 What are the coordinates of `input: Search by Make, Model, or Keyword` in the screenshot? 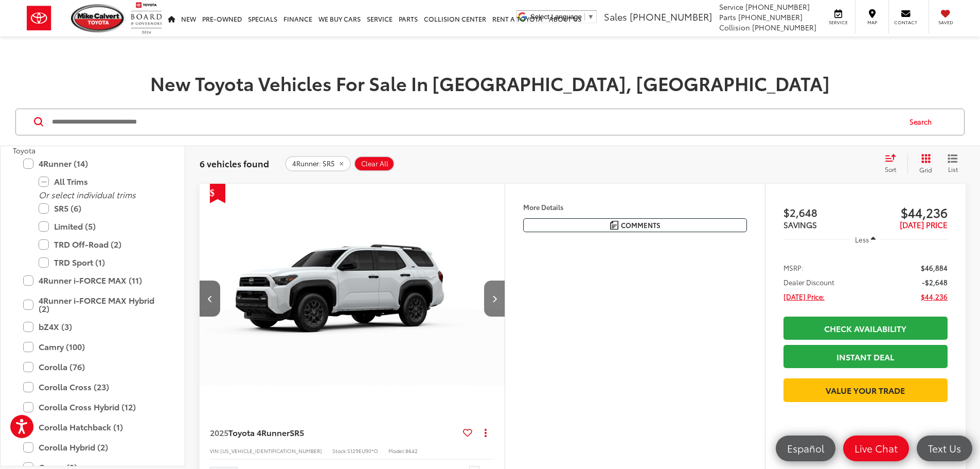 It's located at (476, 122).